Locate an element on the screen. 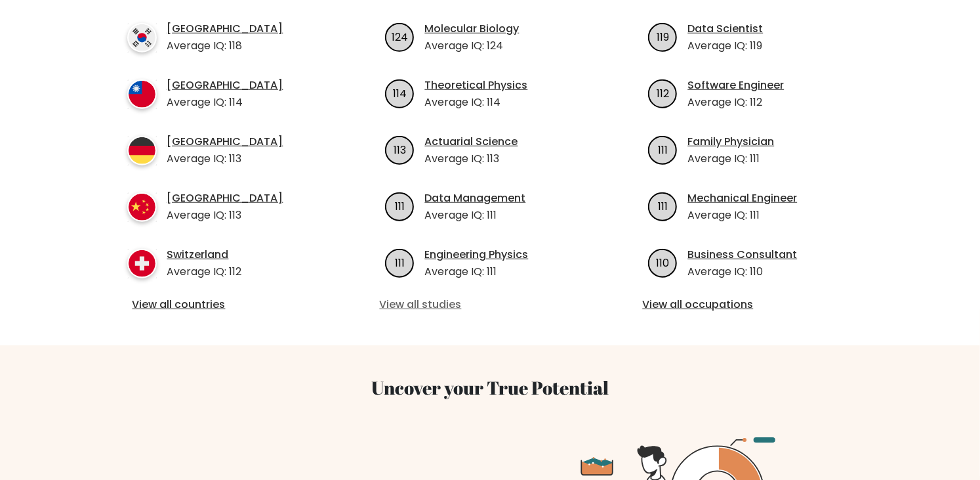 Image resolution: width=980 pixels, height=480 pixels. text: 124 is located at coordinates (400, 36).